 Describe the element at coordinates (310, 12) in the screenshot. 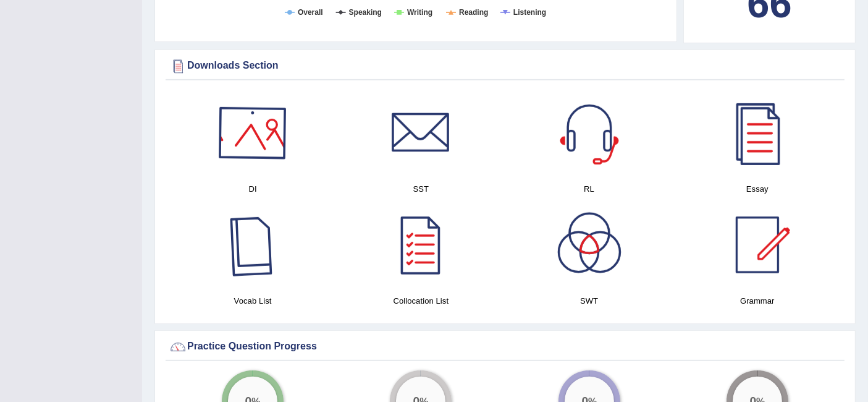

I see `tspan: Overall` at that location.